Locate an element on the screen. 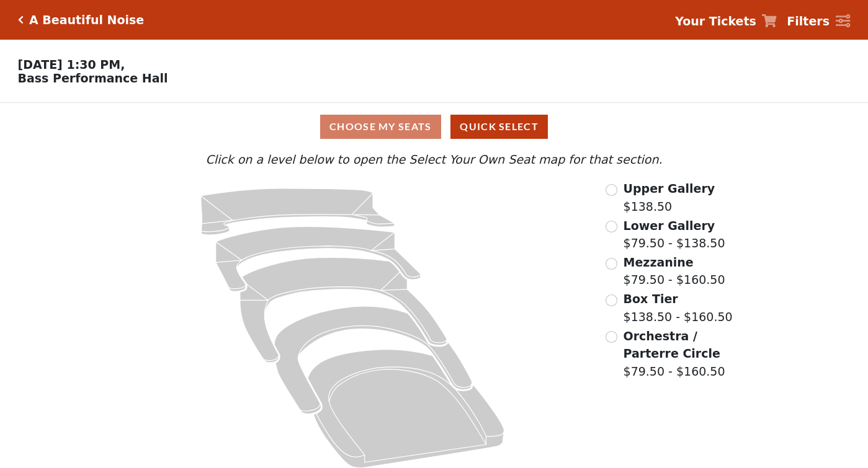  label: $79.50 - $138.50 is located at coordinates (675, 234).